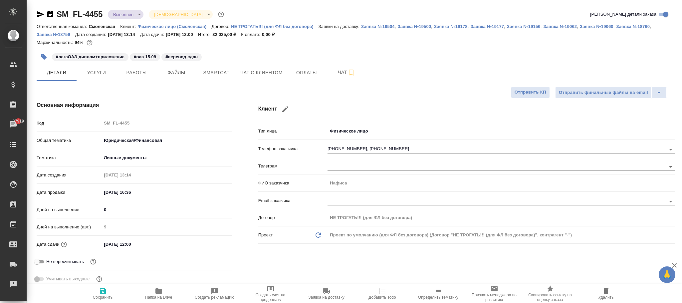 The width and height of the screenshot is (682, 303). Describe the element at coordinates (69, 158) in the screenshot. I see `p: Тематика` at that location.